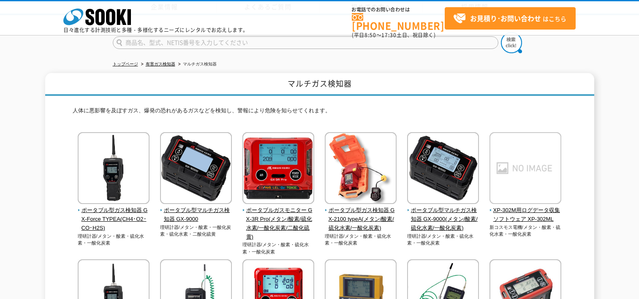  Describe the element at coordinates (196, 211) in the screenshot. I see `a: ポータブル型マルチガス検知器 GX-9000` at that location.